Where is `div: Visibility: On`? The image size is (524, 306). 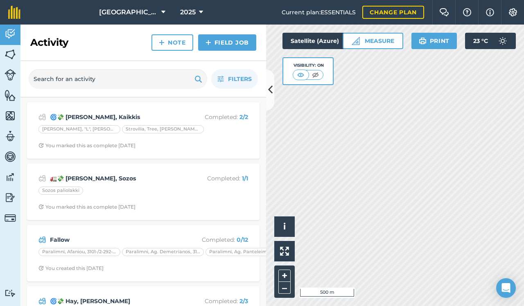 div: Visibility: On is located at coordinates (308, 66).